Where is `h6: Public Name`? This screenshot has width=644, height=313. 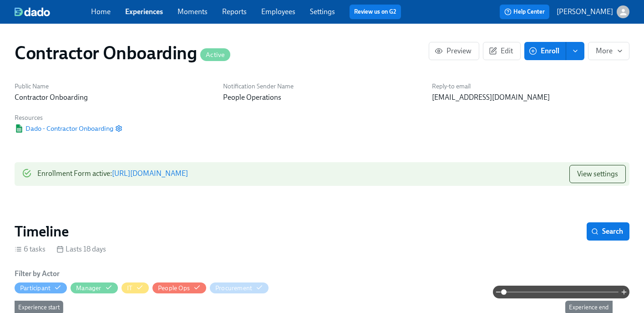
h6: Public Name is located at coordinates (113, 86).